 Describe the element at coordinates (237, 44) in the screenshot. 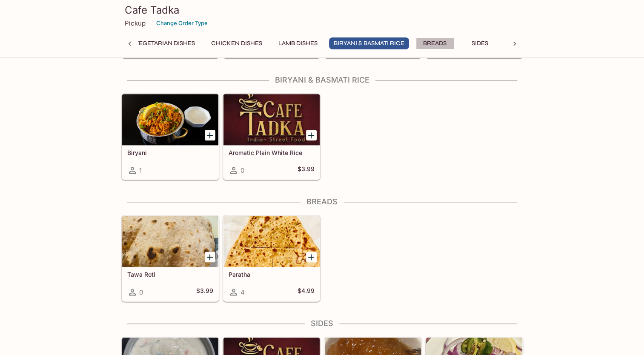

I see `button: Chicken Dishes` at that location.